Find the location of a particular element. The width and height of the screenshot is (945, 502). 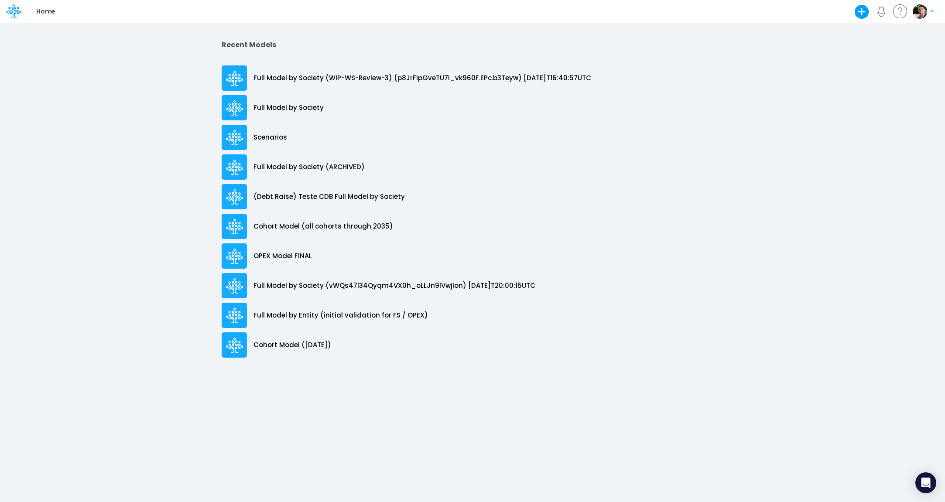

a: Scenarios is located at coordinates (473, 137).